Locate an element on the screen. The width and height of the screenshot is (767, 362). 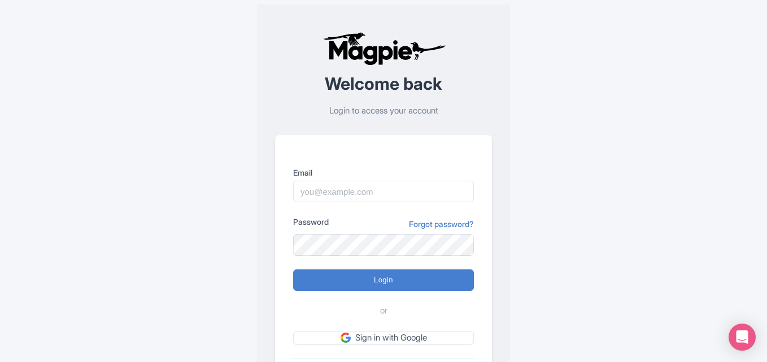
a: Forgot password? is located at coordinates (441, 224).